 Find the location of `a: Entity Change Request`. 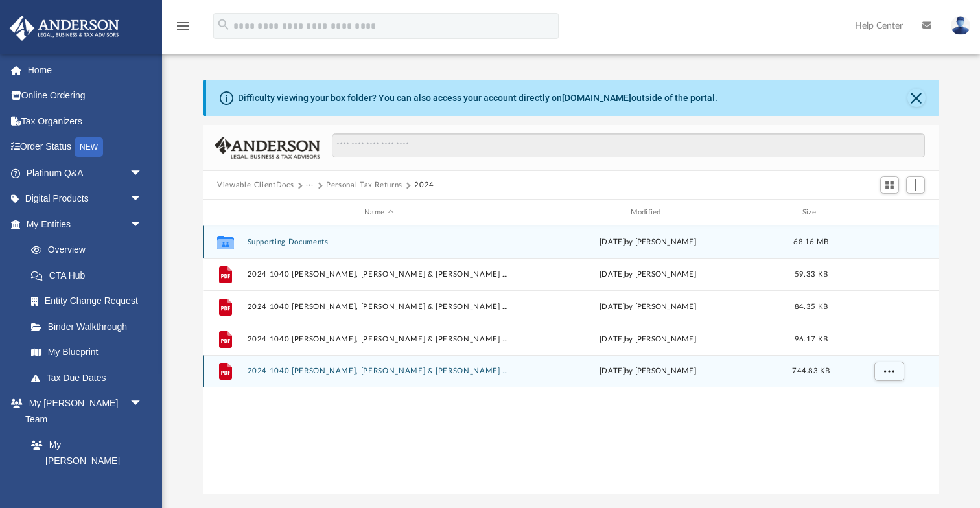

a: Entity Change Request is located at coordinates (90, 301).